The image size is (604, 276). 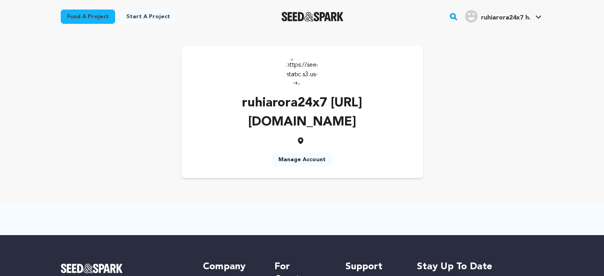 I want to click on h5: Support, so click(x=373, y=267).